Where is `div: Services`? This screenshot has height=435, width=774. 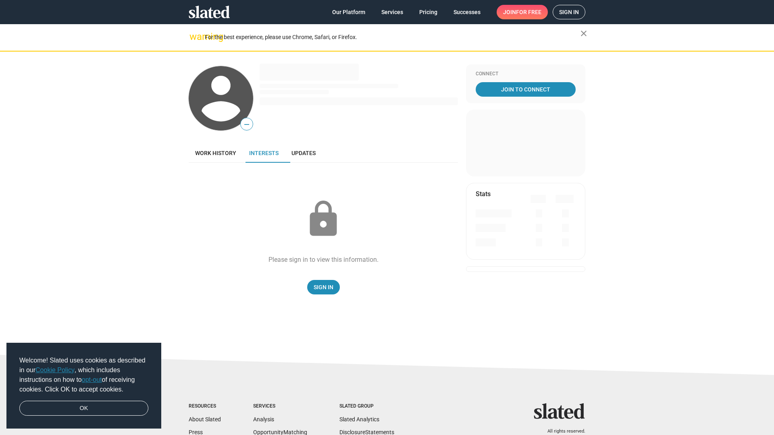 div: Services is located at coordinates (280, 407).